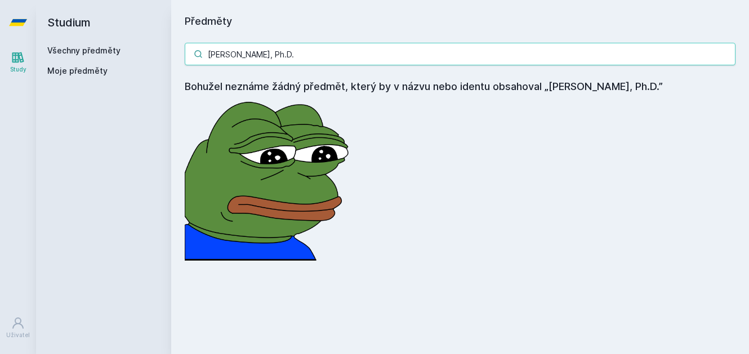 This screenshot has width=749, height=354. Describe the element at coordinates (84, 50) in the screenshot. I see `a: Všechny předměty` at that location.